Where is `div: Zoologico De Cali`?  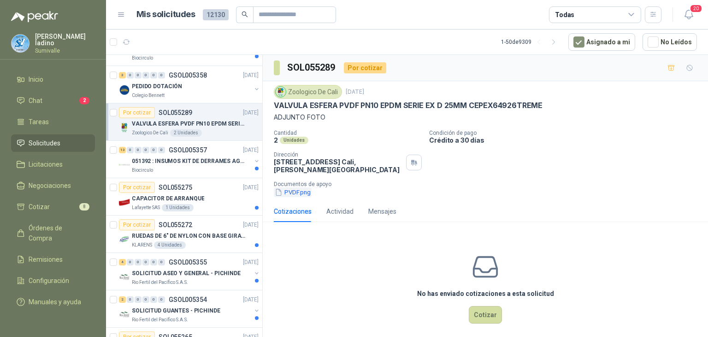
div: Zoologico De Cali is located at coordinates (308, 92).